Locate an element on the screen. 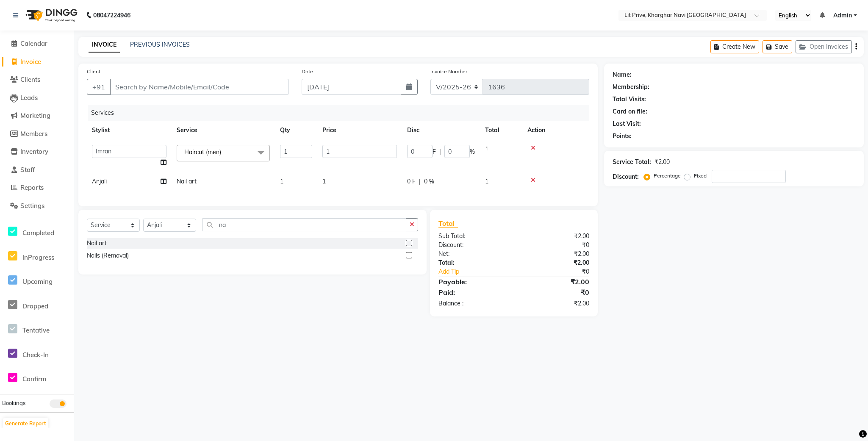 The height and width of the screenshot is (441, 868). span: Invoice is located at coordinates (31, 61).